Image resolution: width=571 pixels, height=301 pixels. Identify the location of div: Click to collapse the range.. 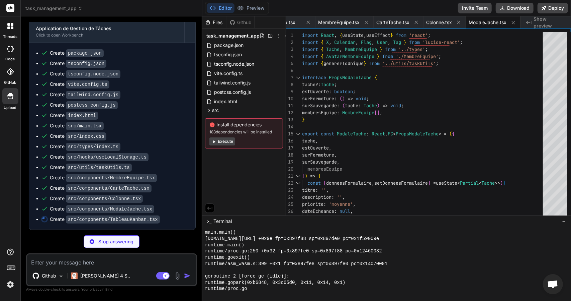
(299, 183).